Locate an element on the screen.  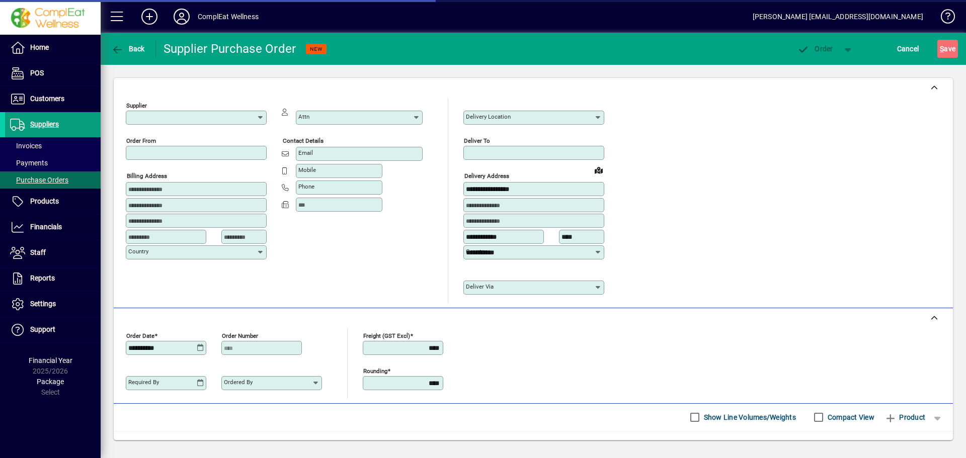
mat-label: Order date is located at coordinates (140, 336).